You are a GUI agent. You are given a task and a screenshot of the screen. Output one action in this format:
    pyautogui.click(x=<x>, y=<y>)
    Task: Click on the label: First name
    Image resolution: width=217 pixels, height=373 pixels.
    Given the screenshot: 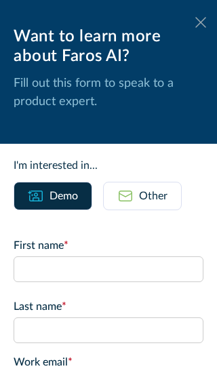 What is the action you would take?
    pyautogui.click(x=108, y=245)
    